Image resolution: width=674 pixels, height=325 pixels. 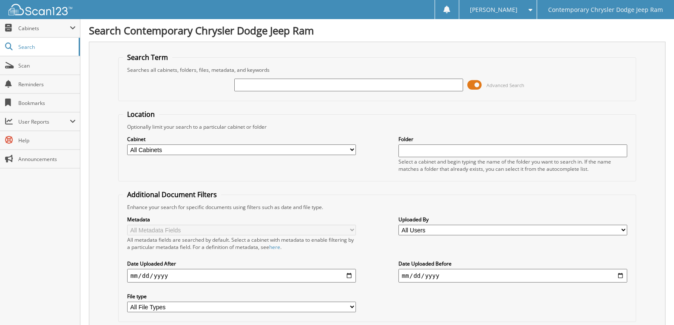 What do you see at coordinates (172, 195) in the screenshot?
I see `legend: Additional Document Filters` at bounding box center [172, 195].